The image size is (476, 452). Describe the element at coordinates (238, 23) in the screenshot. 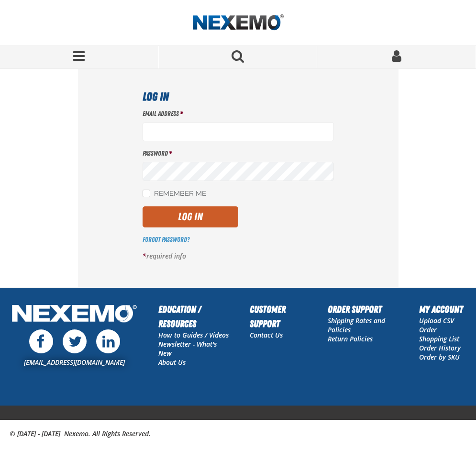

I see `a: Home` at that location.